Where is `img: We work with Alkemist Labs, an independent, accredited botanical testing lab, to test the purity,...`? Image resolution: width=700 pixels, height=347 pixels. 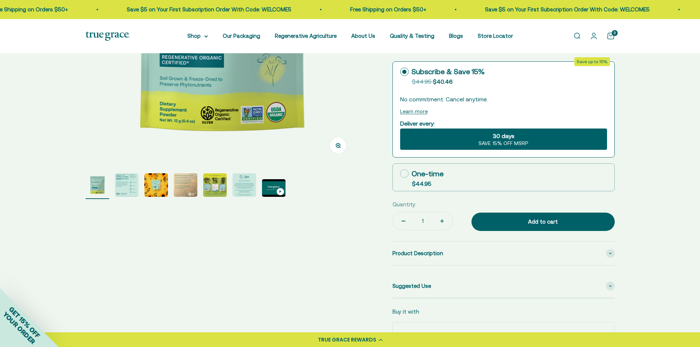
img: We work with Alkemist Labs, an independent, accredited botanical testing lab, to test the purity,... is located at coordinates (244, 185).